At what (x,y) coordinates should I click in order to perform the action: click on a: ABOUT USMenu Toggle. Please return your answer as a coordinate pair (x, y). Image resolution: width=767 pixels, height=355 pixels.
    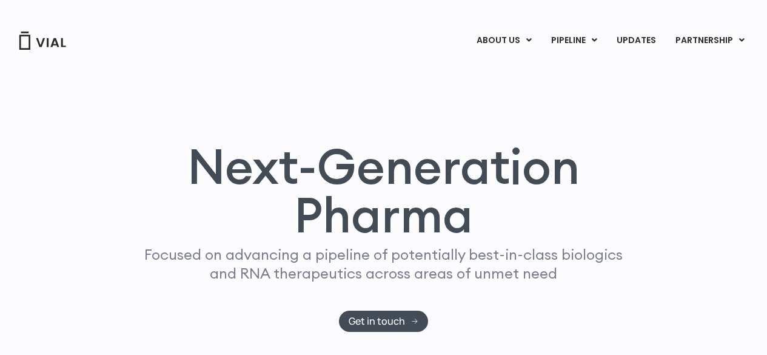
    Looking at the image, I should click on (504, 41).